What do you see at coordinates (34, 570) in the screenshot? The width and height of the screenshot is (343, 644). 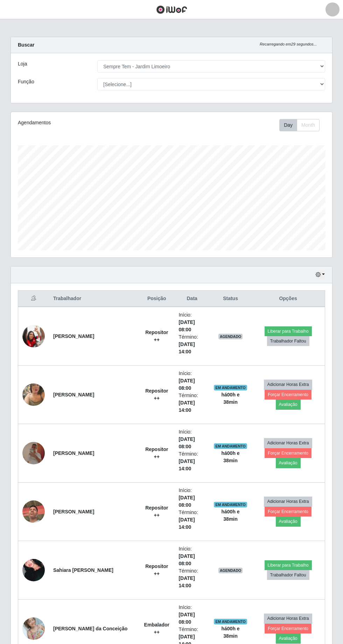 I see `img: 1758222051046.jpeg` at bounding box center [34, 570].